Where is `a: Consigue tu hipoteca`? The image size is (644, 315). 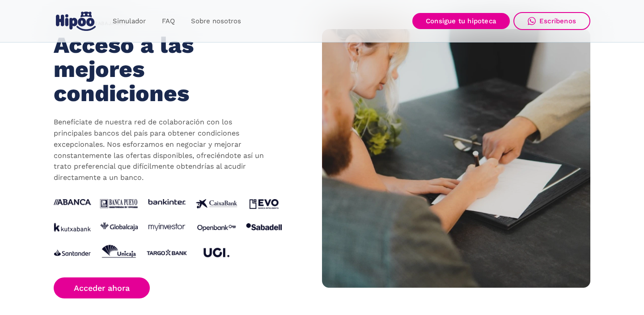
a: Consigue tu hipoteca is located at coordinates (461, 21).